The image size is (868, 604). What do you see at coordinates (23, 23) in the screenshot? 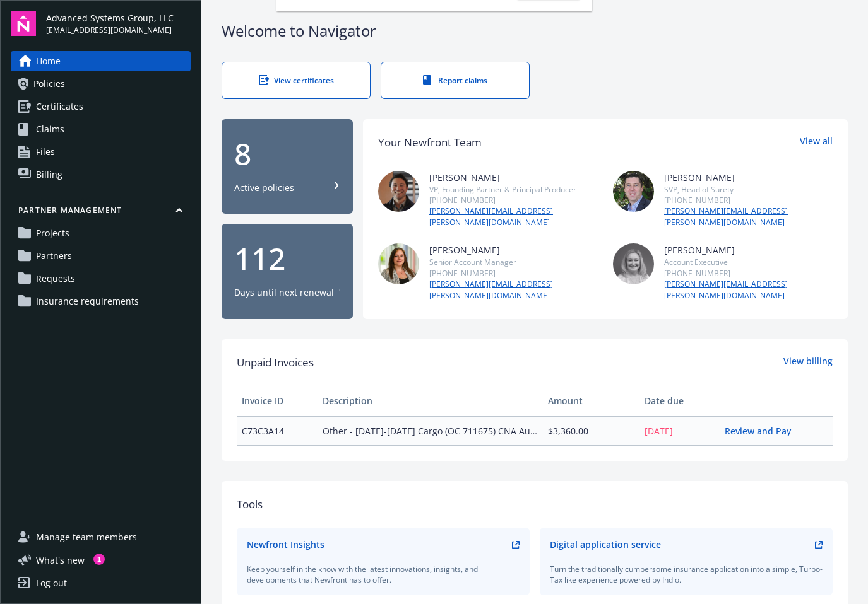
I see `img: navigator-logo.svg` at bounding box center [23, 23].